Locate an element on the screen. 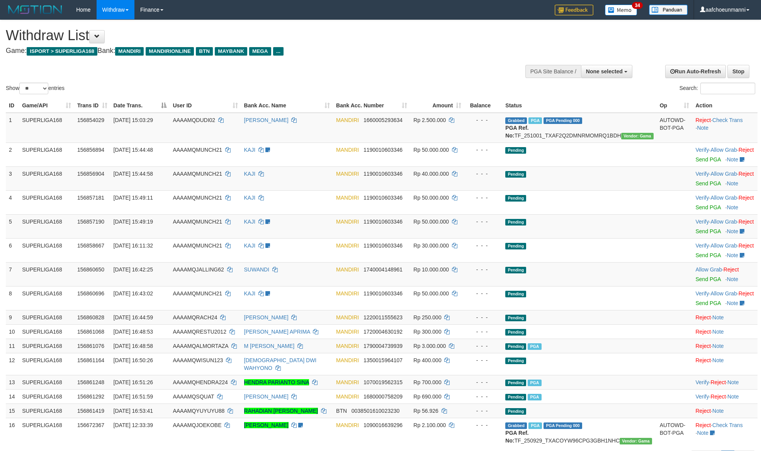  td: 4 is located at coordinates (12, 202).